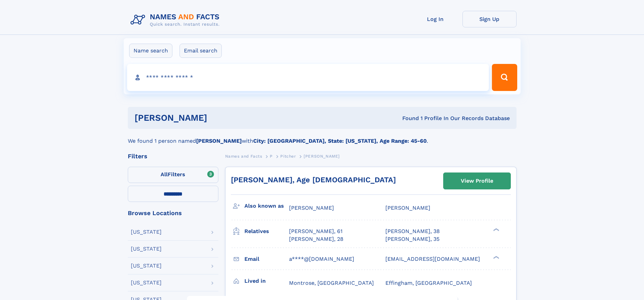 The height and width of the screenshot is (300, 644). What do you see at coordinates (288, 156) in the screenshot?
I see `a: Pitcher` at bounding box center [288, 156].